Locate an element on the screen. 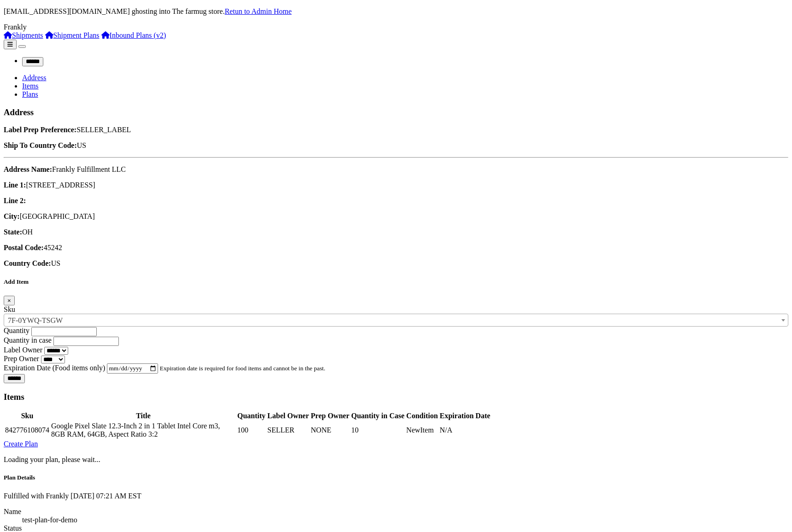 This screenshot has height=532, width=792. label: Sku is located at coordinates (9, 309).